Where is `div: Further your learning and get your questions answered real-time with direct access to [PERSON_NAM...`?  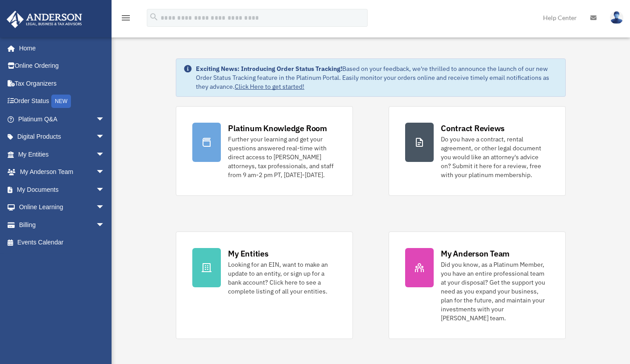 div: Further your learning and get your questions answered real-time with direct access to [PERSON_NAM... is located at coordinates (282, 157).